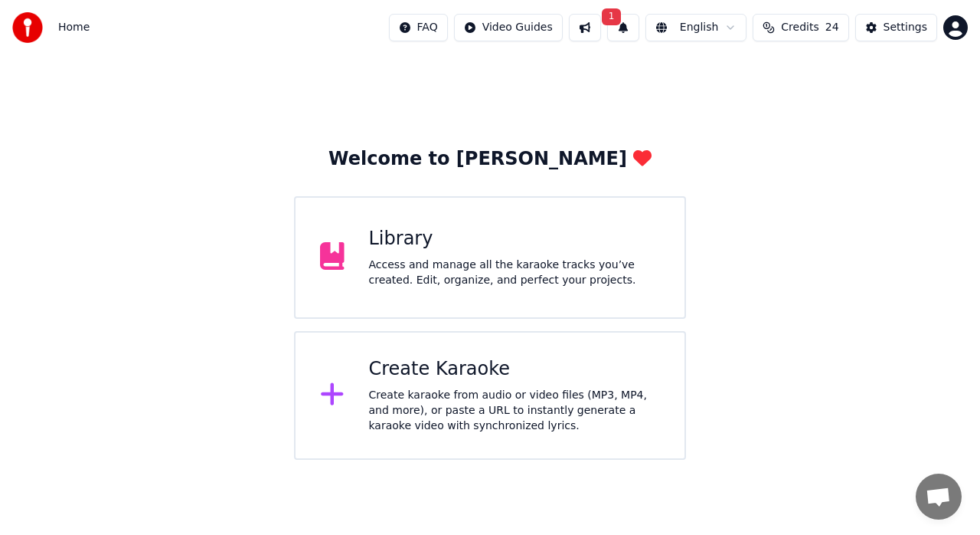 The width and height of the screenshot is (980, 535). I want to click on div: Access and manage all the karaoke tracks you’ve created. Edit, organize, and perfect your projects., so click(514, 272).